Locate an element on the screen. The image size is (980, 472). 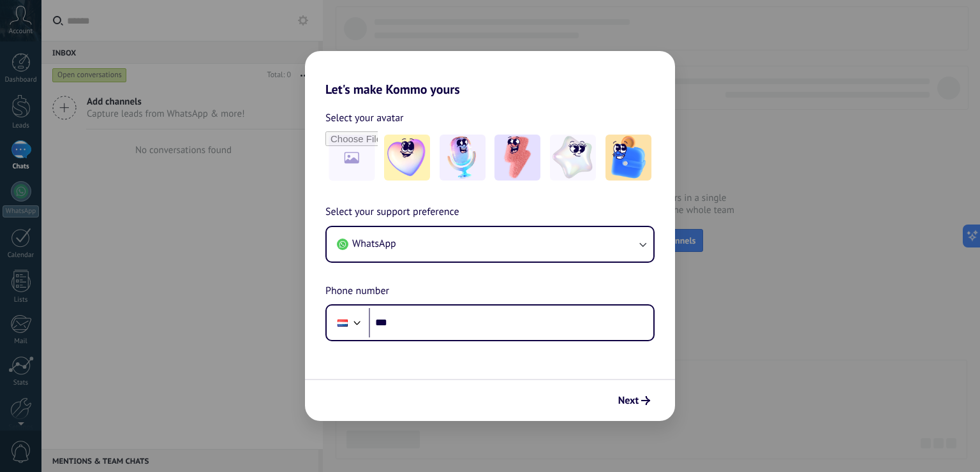
img: -5.jpeg is located at coordinates (628, 157).